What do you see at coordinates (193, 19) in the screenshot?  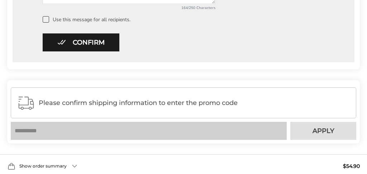 I see `label: Use this message for all recipients.` at bounding box center [193, 19].